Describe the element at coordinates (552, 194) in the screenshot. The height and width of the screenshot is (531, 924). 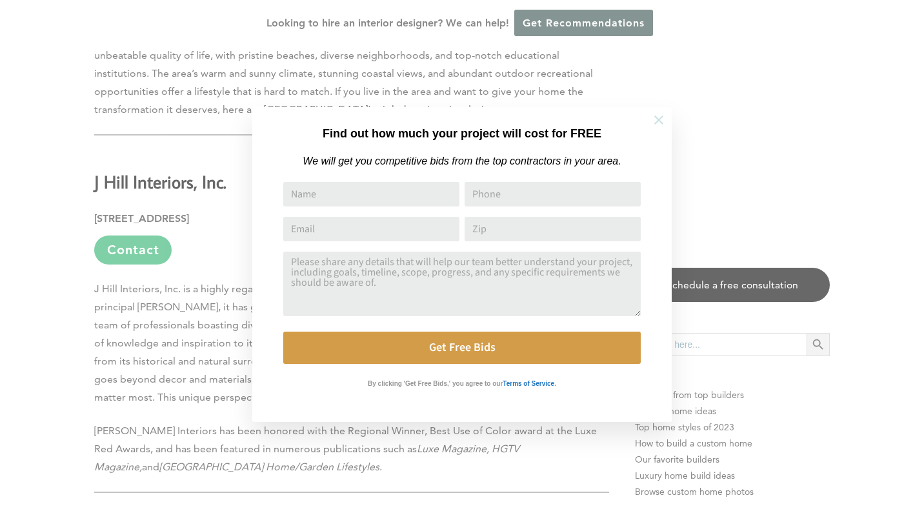
I see `input: Phone` at that location.